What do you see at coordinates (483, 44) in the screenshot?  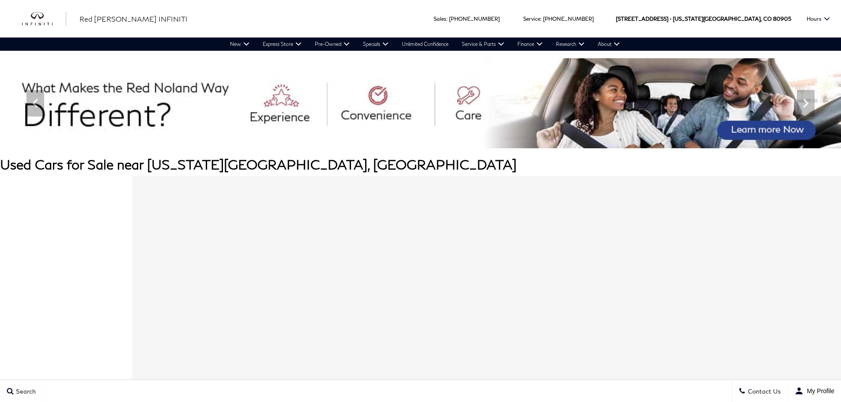 I see `a: Service & Parts` at bounding box center [483, 44].